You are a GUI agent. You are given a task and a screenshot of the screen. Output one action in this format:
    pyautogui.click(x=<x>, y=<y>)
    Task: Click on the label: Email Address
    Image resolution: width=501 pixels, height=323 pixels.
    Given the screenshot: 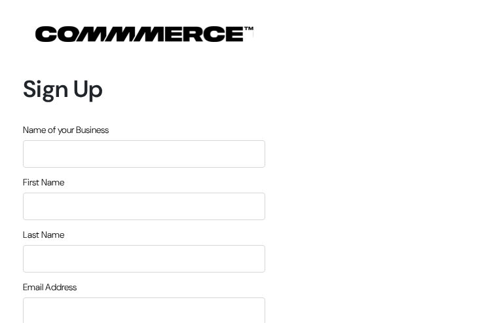 What is the action you would take?
    pyautogui.click(x=50, y=287)
    